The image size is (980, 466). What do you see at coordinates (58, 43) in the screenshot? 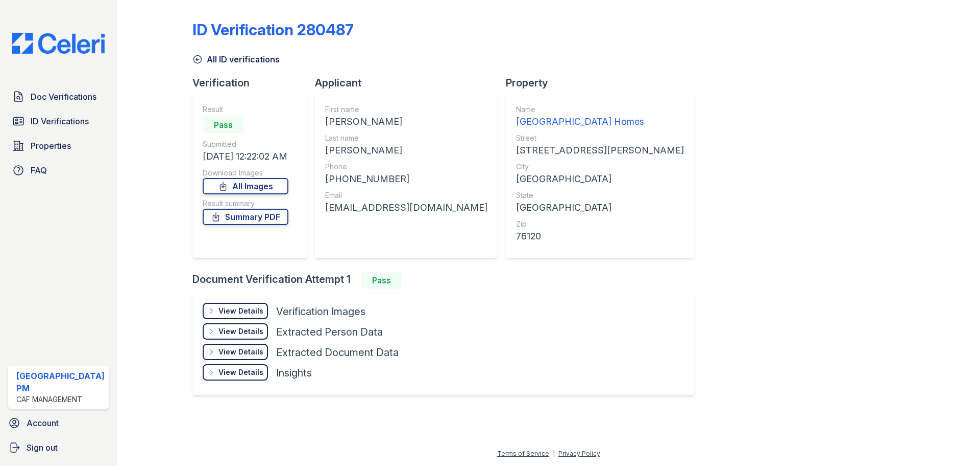
I see `img: CE_Logo_Blue-a8612792a0a2168367f1c8372b55b34899dd931a85d93a1a3d3e32e68fde9ad4.png` at bounding box center [58, 43].